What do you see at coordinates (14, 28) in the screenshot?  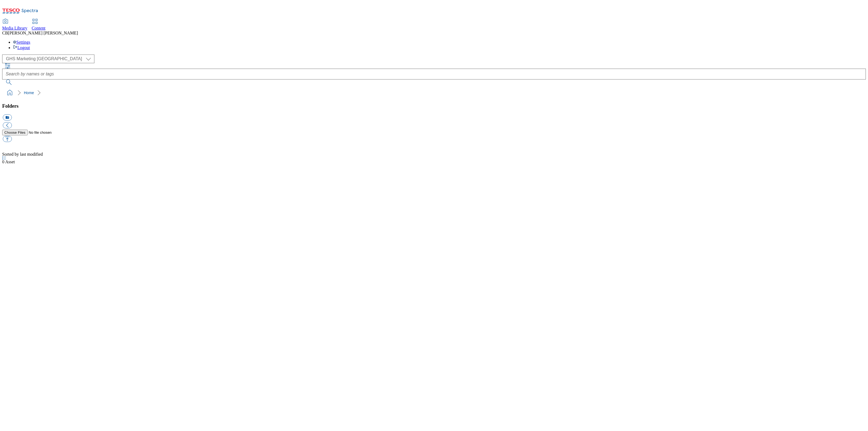 I see `span: Media Library` at bounding box center [14, 28].